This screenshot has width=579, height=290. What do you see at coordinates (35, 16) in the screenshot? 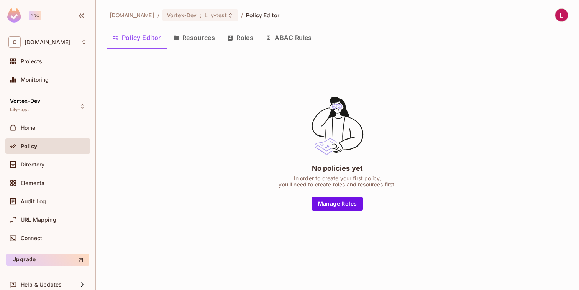
I see `div: Pro` at bounding box center [35, 16].